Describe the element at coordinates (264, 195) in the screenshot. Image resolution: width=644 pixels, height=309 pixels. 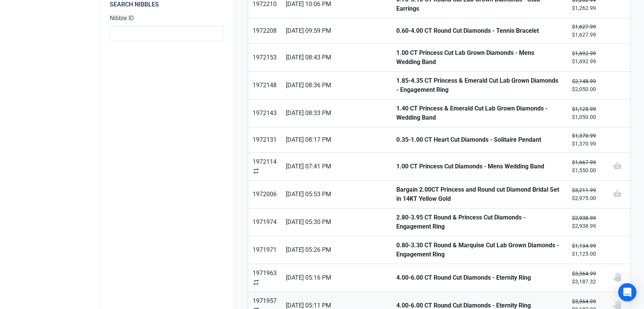
I see `a: 1972006` at that location.